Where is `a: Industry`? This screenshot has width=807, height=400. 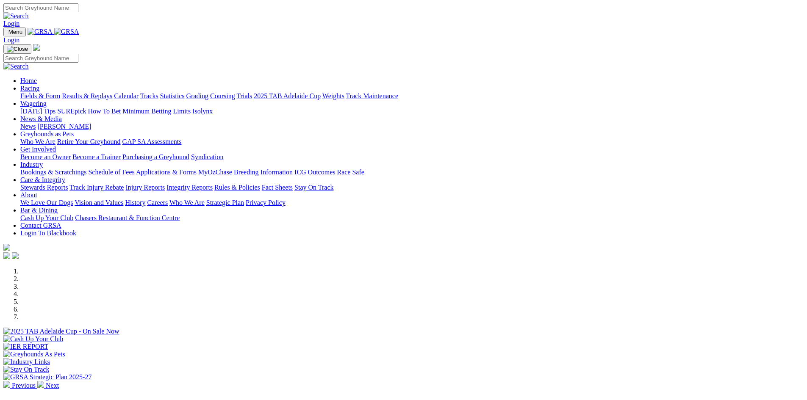 a: Industry is located at coordinates (31, 164).